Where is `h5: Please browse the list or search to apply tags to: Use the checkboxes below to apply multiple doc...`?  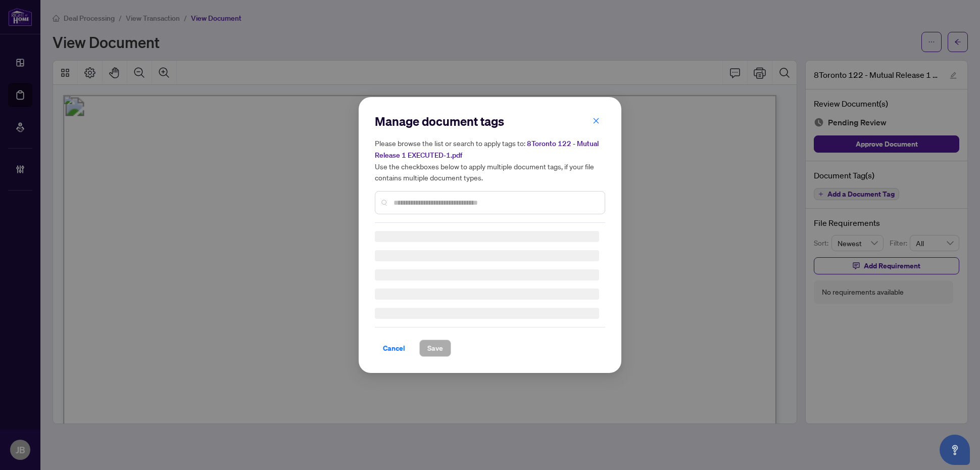 h5: Please browse the list or search to apply tags to: Use the checkboxes below to apply multiple doc... is located at coordinates (490, 160).